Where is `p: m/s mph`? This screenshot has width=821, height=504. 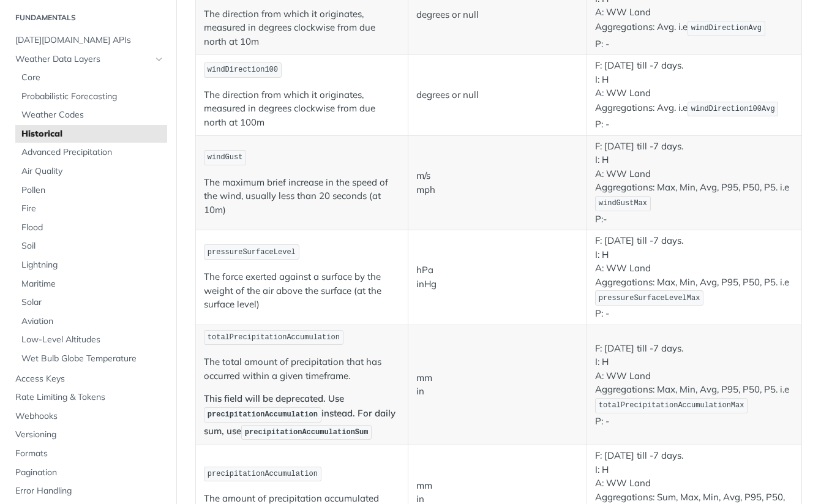 p: m/s mph is located at coordinates (498, 182).